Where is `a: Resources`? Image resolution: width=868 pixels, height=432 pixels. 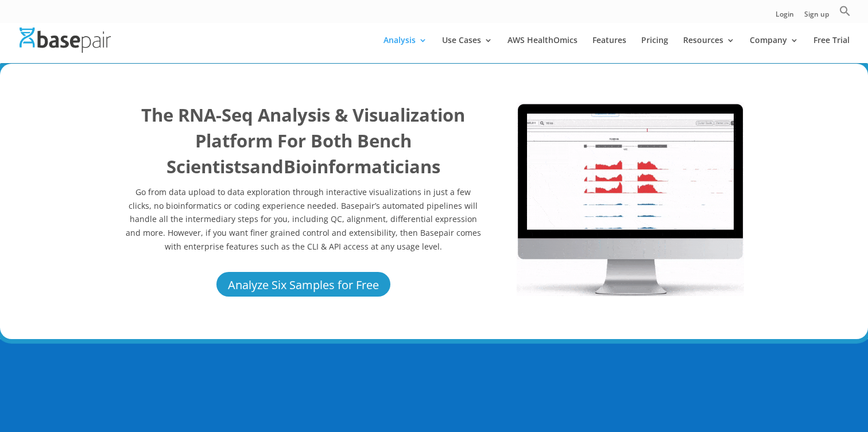
a: Resources is located at coordinates (709, 49).